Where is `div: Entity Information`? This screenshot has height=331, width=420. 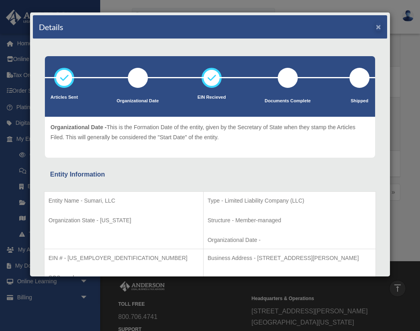 div: Entity Information is located at coordinates (210, 174).